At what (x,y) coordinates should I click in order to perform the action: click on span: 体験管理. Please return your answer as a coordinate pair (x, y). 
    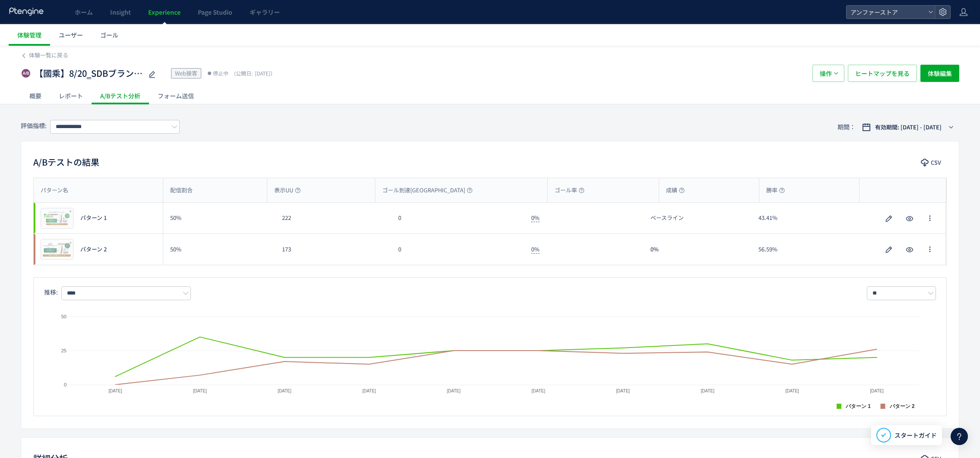
    Looking at the image, I should click on (30, 35).